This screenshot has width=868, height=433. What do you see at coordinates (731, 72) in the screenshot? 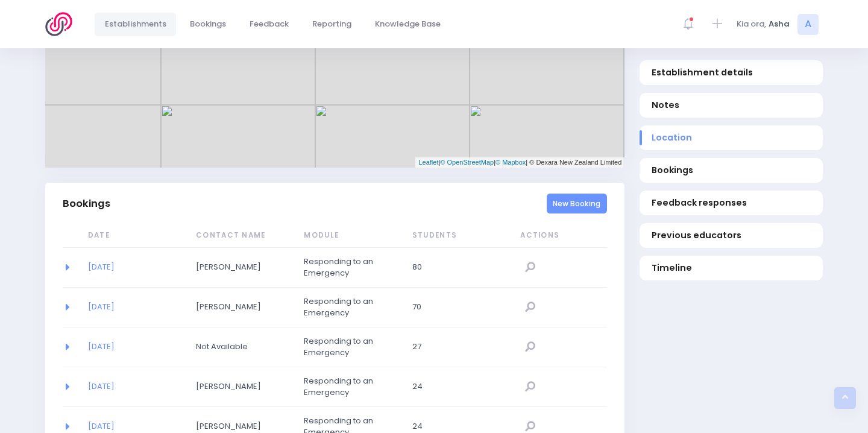
I see `span: Establishment details` at bounding box center [731, 72].